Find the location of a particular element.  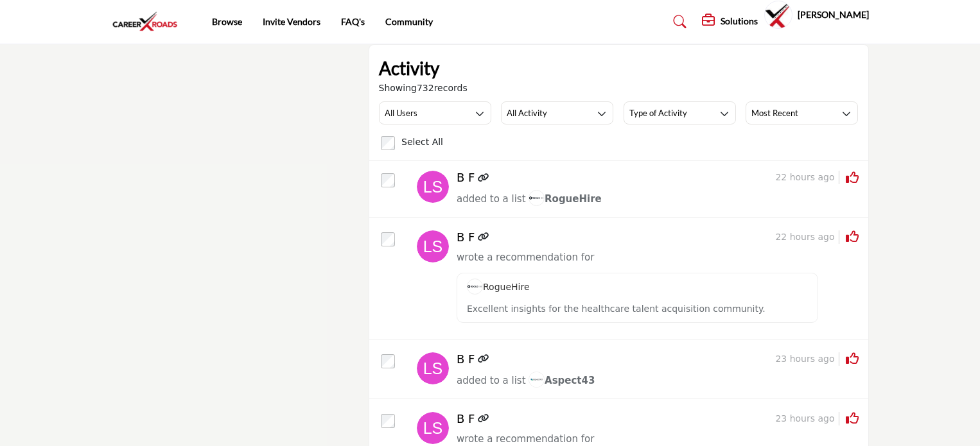

a: Search is located at coordinates (678, 22).